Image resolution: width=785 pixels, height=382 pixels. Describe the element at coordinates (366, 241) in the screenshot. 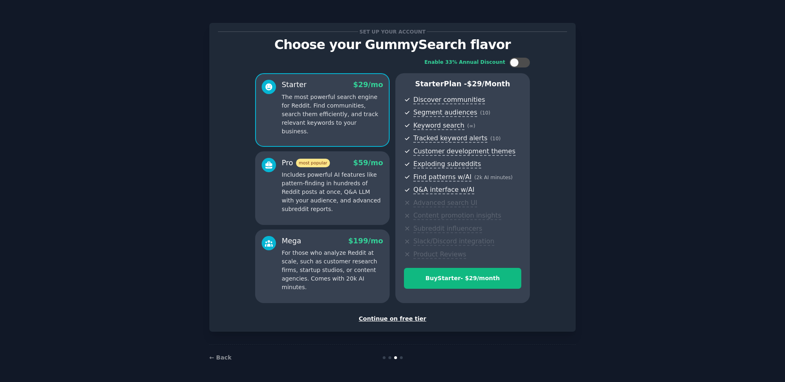

I see `span: $ 199 /mo` at that location.